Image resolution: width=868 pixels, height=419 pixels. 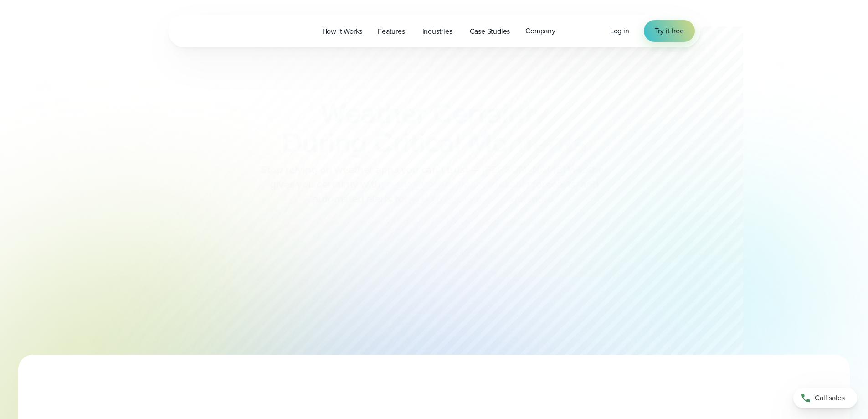 What do you see at coordinates (830, 398) in the screenshot?
I see `span: Call sales` at bounding box center [830, 398].